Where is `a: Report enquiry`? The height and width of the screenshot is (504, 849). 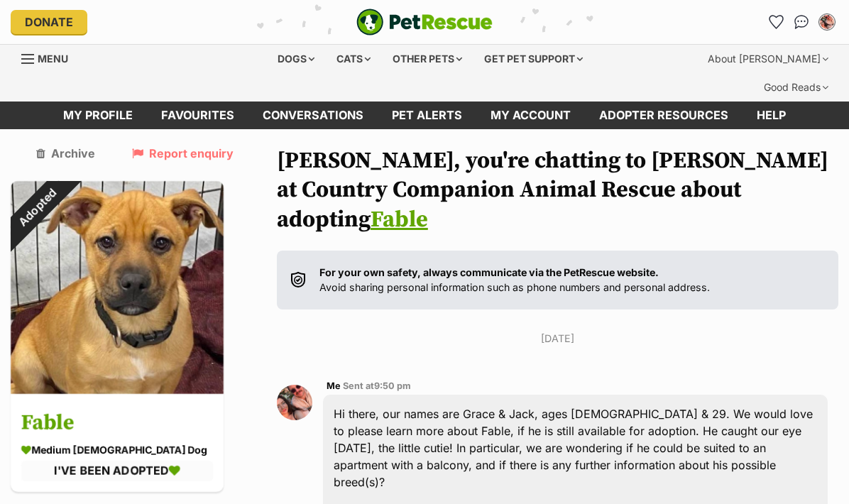 a: Report enquiry is located at coordinates (183, 153).